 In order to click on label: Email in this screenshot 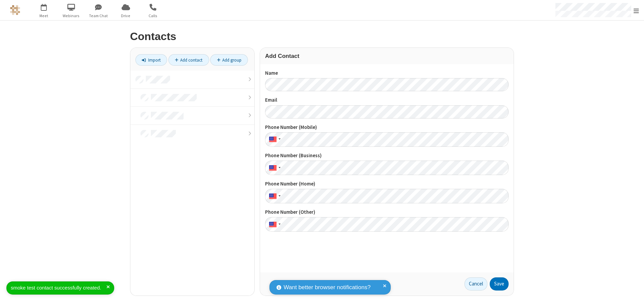, I will do `click(387, 100)`.